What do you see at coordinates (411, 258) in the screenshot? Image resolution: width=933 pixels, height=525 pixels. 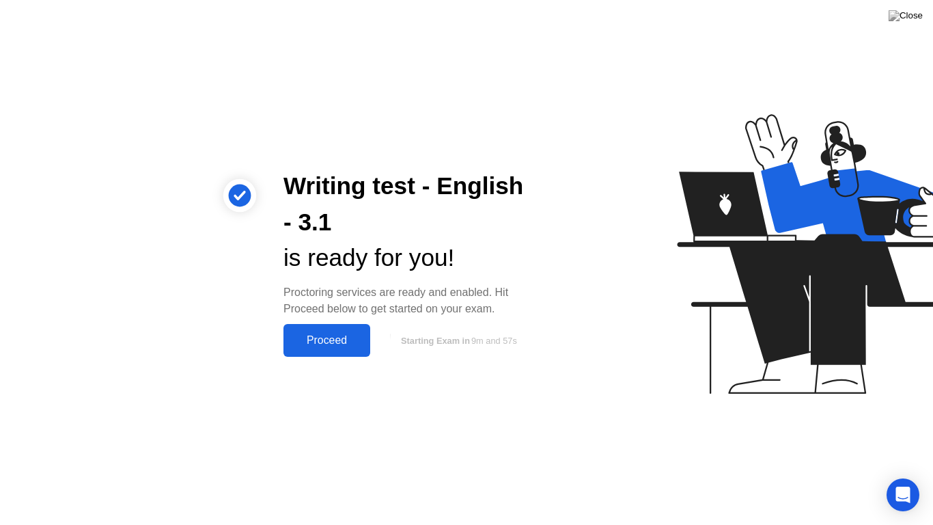 I see `div: is ready for you!` at bounding box center [411, 258].